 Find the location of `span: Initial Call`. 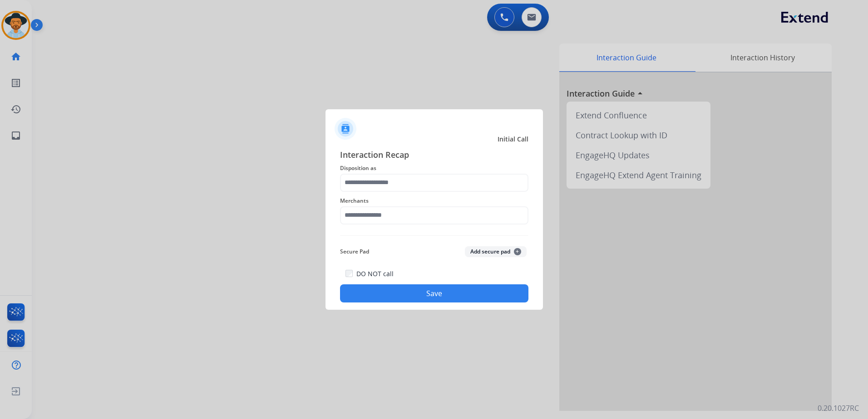

span: Initial Call is located at coordinates (513, 139).